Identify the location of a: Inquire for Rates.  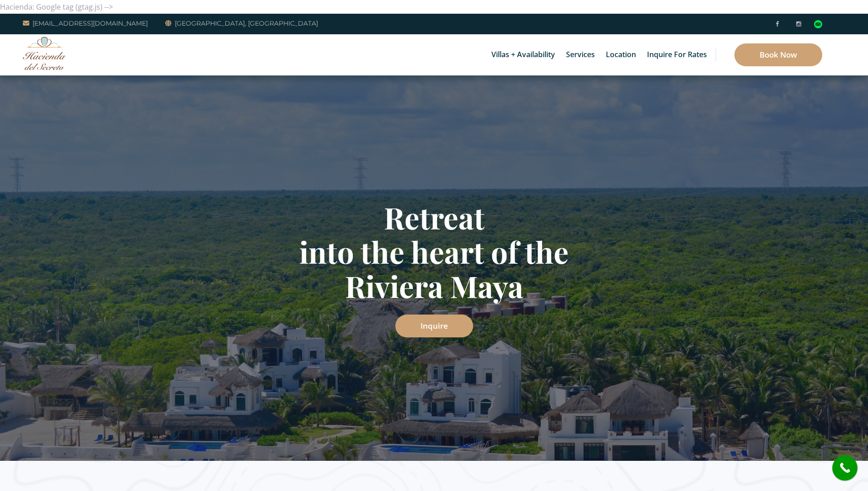
(676, 54).